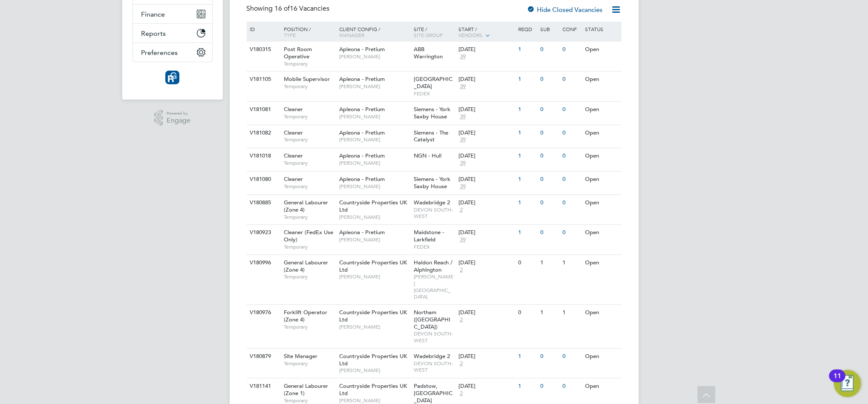 The image size is (868, 404). What do you see at coordinates (290, 35) in the screenshot?
I see `span: Type` at bounding box center [290, 35].